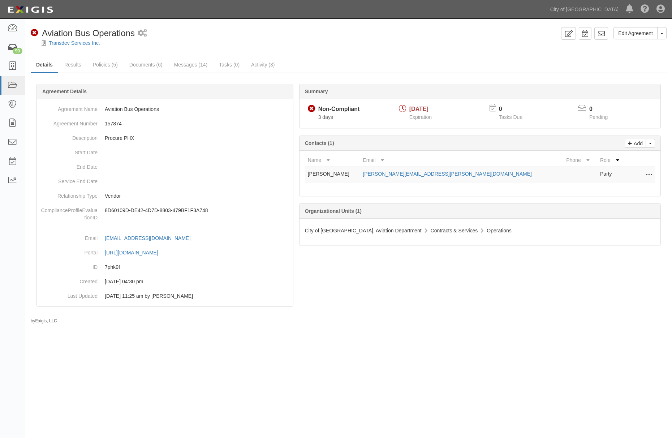 The width and height of the screenshot is (672, 438). I want to click on p: Add, so click(637, 143).